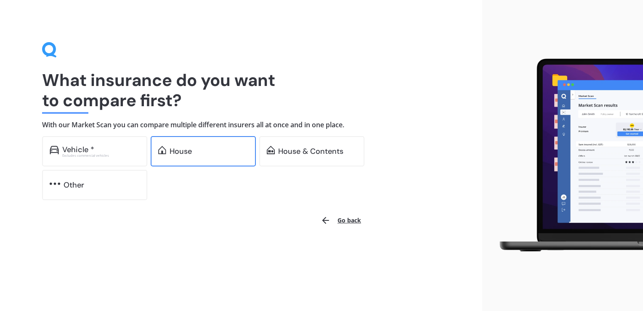 Image resolution: width=643 pixels, height=311 pixels. What do you see at coordinates (54, 150) in the screenshot?
I see `img: car.f15378c7a67c060ca3f3.svg` at bounding box center [54, 150].